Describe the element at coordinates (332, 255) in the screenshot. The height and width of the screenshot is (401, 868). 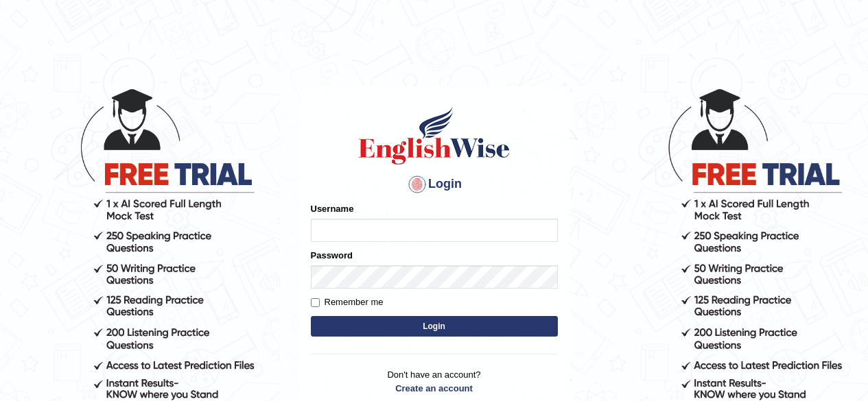
I see `label: Password` at that location.